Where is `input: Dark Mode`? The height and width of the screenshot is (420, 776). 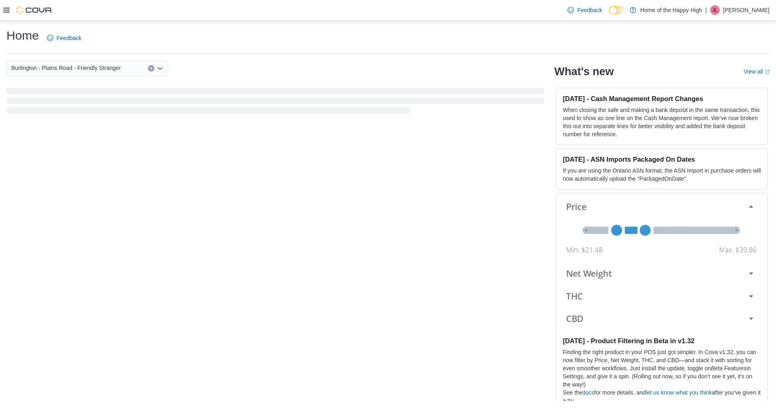 input: Dark Mode is located at coordinates (617, 10).